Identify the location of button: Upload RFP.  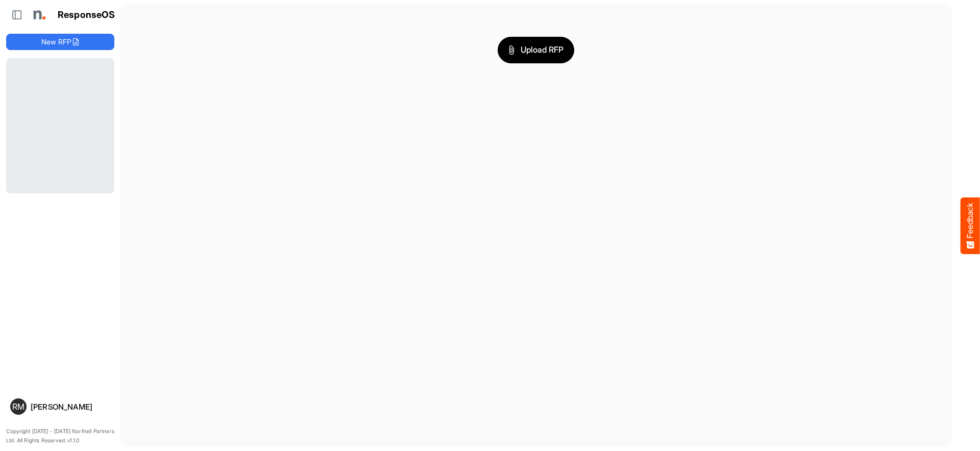
(536, 50).